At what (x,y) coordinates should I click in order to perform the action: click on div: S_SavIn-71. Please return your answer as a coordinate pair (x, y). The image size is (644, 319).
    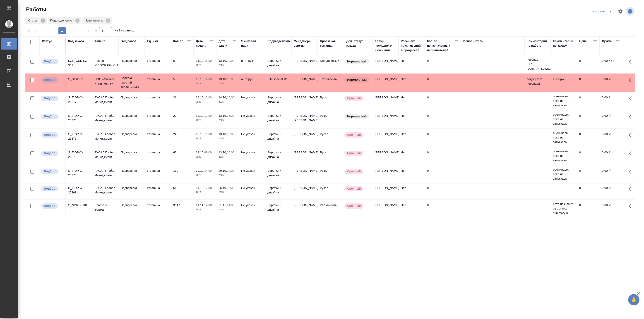
    Looking at the image, I should click on (79, 79).